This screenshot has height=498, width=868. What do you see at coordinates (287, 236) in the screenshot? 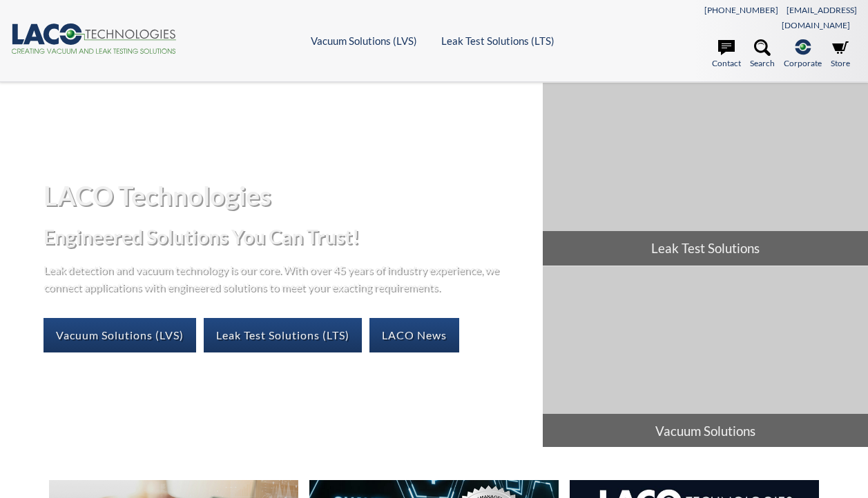
I see `h2: Engineered Solutions You Can Trust!` at bounding box center [287, 236].